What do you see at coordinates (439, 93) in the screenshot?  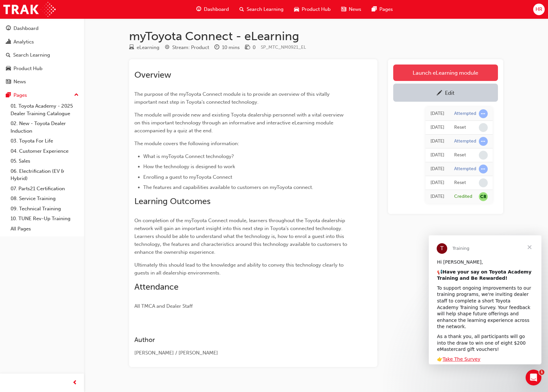 I see `span: pencil-icon` at bounding box center [439, 93].